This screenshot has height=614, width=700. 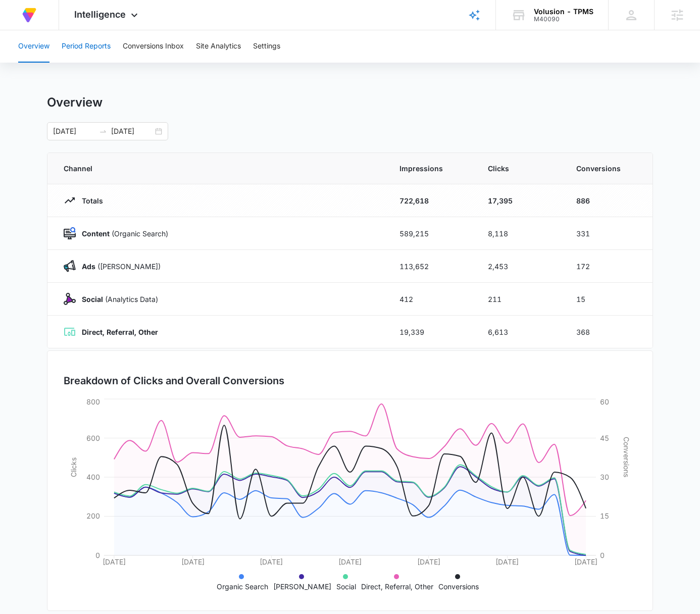 I want to click on tspan: 200, so click(x=93, y=516).